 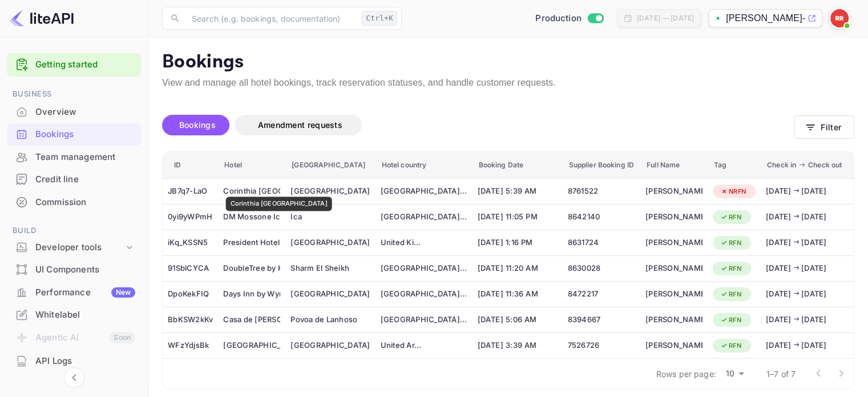 What do you see at coordinates (558, 18) in the screenshot?
I see `span: Production` at bounding box center [558, 18].